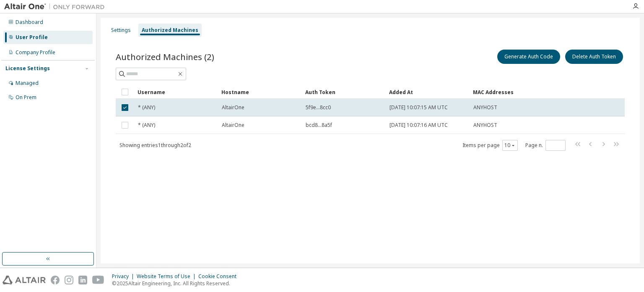 The image size is (644, 292). I want to click on div: Hostname, so click(260, 92).